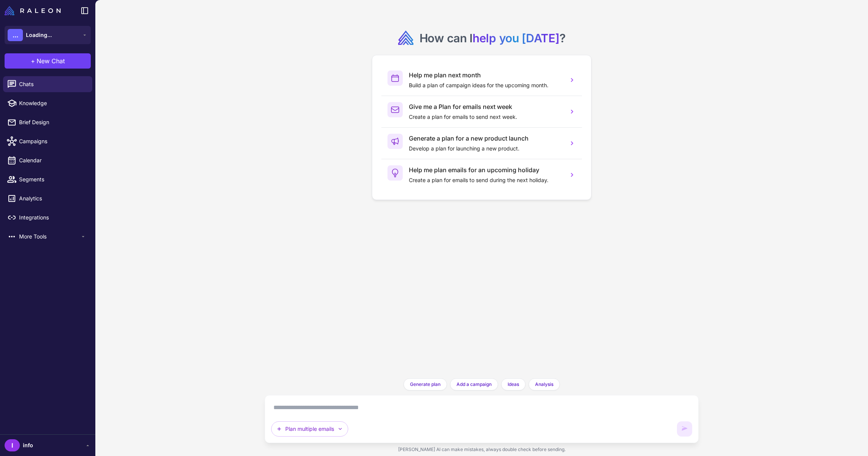 Image resolution: width=868 pixels, height=456 pixels. What do you see at coordinates (486, 85) in the screenshot?
I see `p: Build a plan of campaign ideas for the upcoming month.` at bounding box center [486, 85].